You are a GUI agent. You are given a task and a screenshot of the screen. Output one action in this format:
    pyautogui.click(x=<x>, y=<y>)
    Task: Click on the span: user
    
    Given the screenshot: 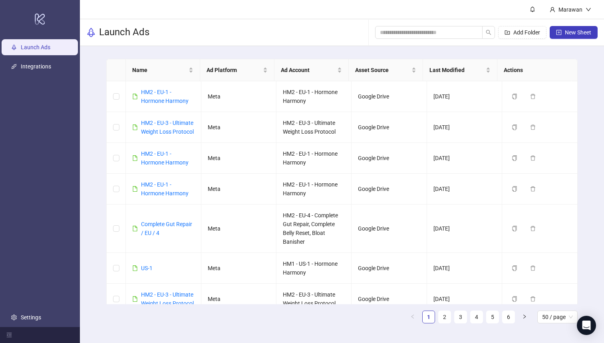 What is the action you would take?
    pyautogui.click(x=553, y=10)
    